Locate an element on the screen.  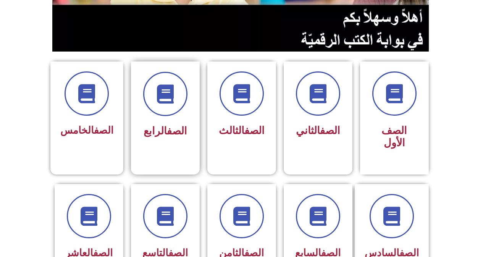
span: الثاني is located at coordinates (318, 131).